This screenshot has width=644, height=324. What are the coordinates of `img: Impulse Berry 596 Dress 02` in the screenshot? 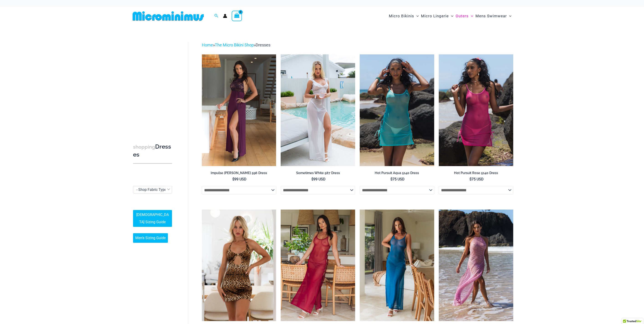 It's located at (239, 110).